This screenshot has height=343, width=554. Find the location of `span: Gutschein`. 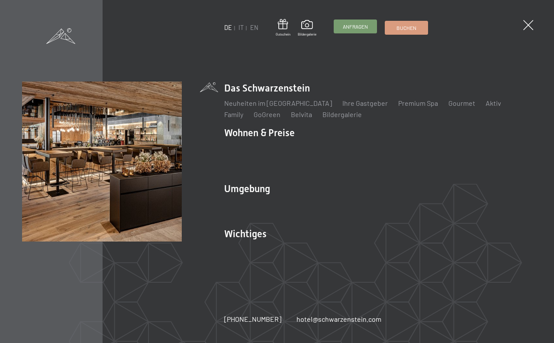

span: Gutschein is located at coordinates (283, 34).